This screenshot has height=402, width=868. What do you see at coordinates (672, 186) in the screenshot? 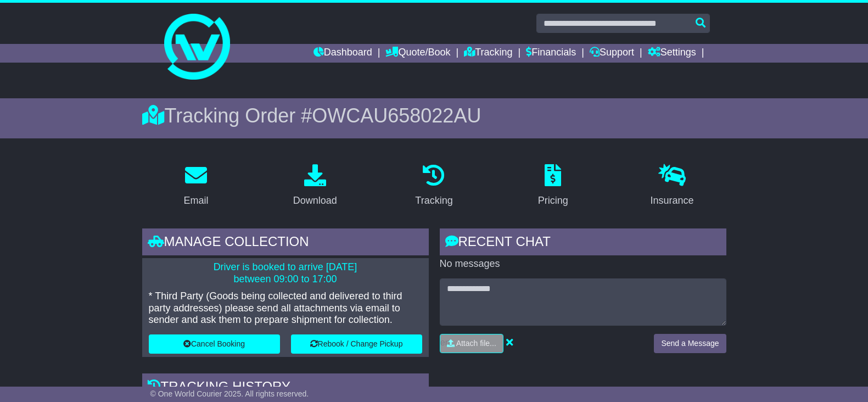
I see `a: Insurance` at bounding box center [672, 186].